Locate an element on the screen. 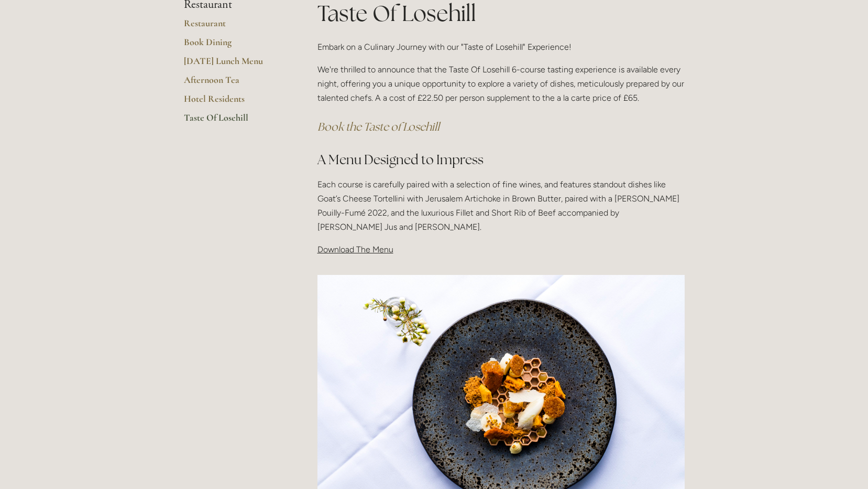 This screenshot has height=489, width=868. p: Each course is carefully paired with a selection of fine wines, and features standout dishes like... is located at coordinates (501, 206).